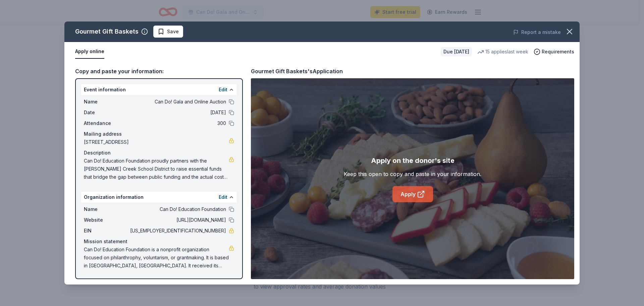 Image resolution: width=644 pixels, height=306 pixels. What do you see at coordinates (554, 52) in the screenshot?
I see `button: Requirements` at bounding box center [554, 52].